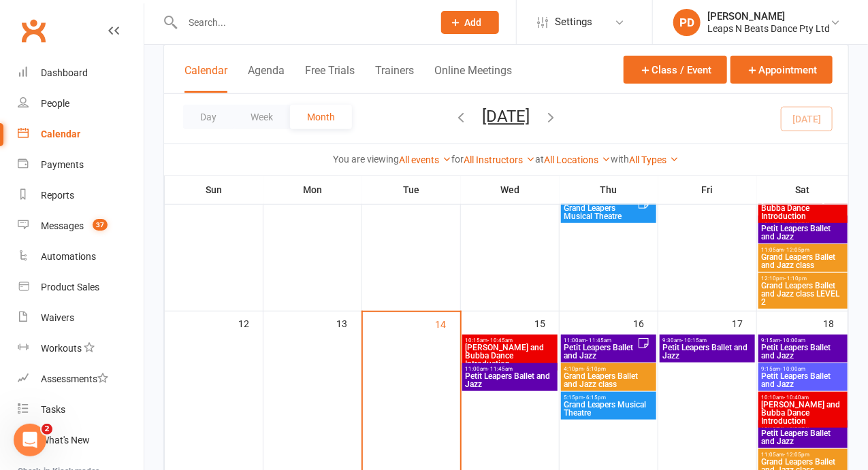 The height and width of the screenshot is (470, 868). Describe the element at coordinates (47, 429) in the screenshot. I see `span: 2` at that location.